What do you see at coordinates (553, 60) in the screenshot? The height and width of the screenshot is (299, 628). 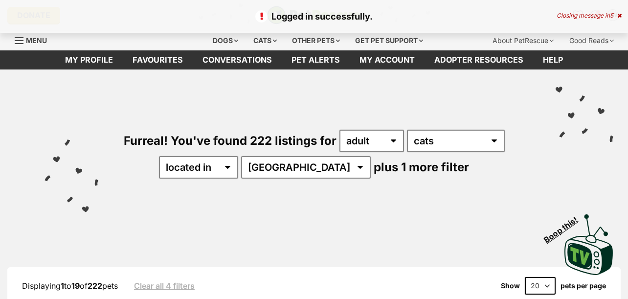 I see `a: Help` at bounding box center [553, 60].